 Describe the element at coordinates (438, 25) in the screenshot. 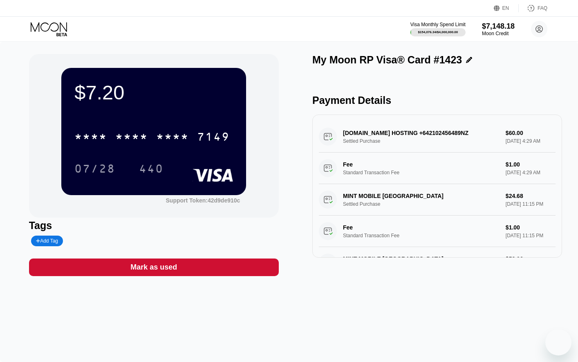

I see `div: Visa Monthly Spend Limit` at that location.